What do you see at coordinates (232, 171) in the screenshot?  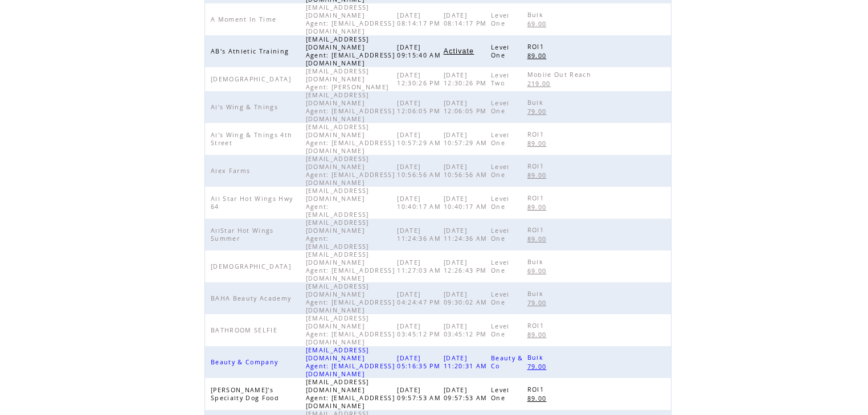 I see `span: Alex Farms` at bounding box center [232, 171].